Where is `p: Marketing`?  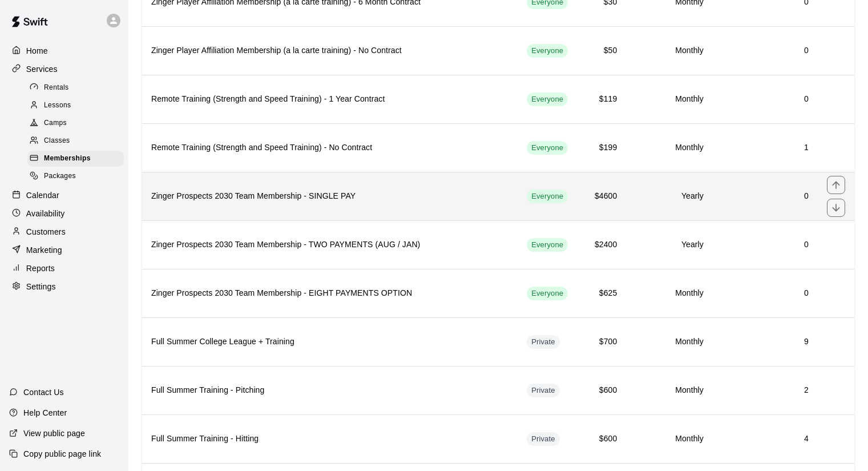
p: Marketing is located at coordinates (44, 250).